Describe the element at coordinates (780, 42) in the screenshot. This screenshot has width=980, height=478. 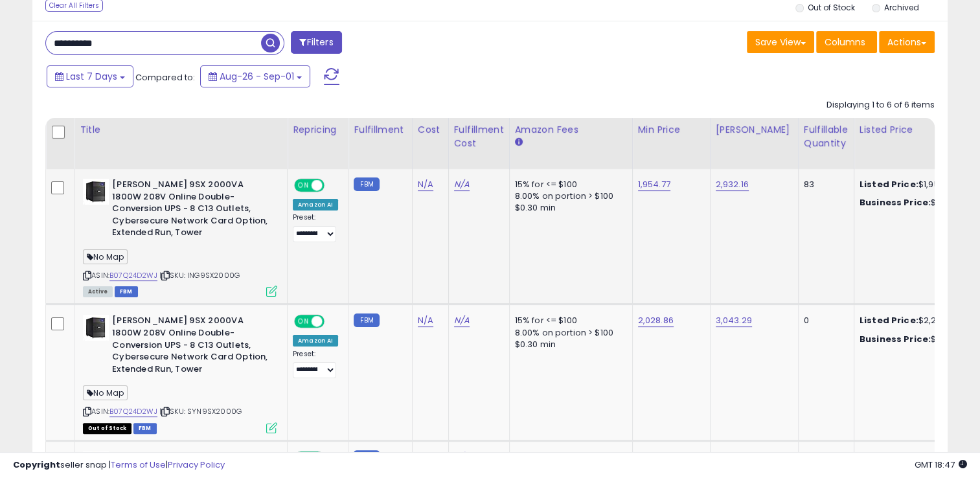
I see `button: Save View` at that location.